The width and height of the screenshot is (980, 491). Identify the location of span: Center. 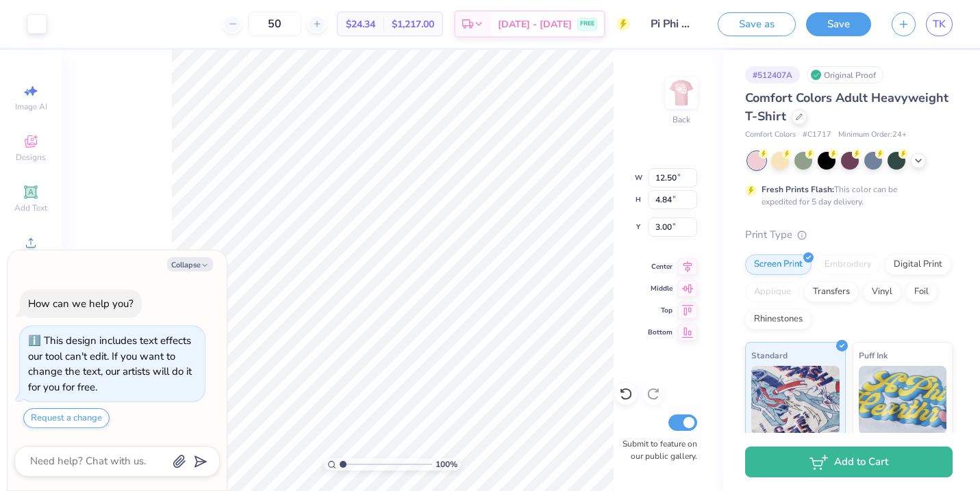
(660, 267).